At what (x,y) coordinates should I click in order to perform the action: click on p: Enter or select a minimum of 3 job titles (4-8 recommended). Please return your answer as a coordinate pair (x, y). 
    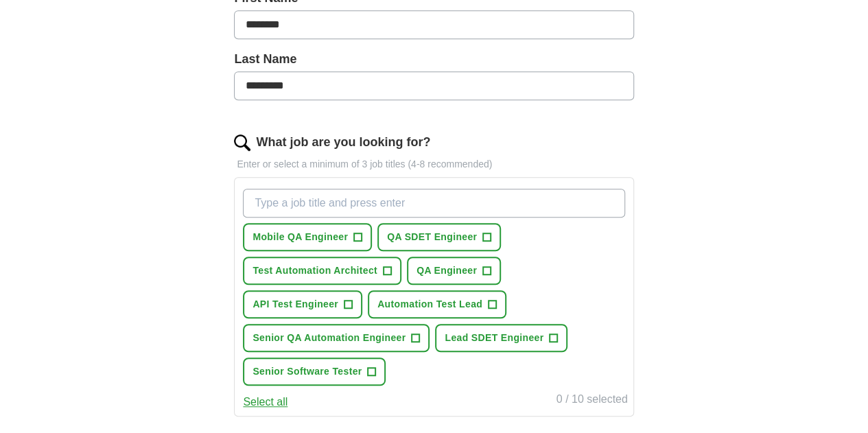
    Looking at the image, I should click on (434, 164).